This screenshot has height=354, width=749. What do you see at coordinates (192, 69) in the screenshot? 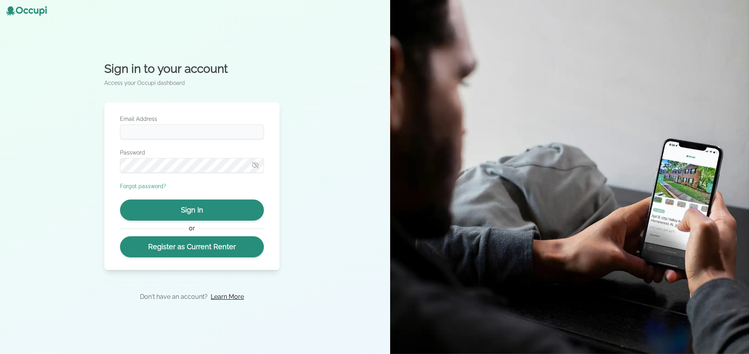
I see `h2: Sign in to your account` at bounding box center [192, 69].